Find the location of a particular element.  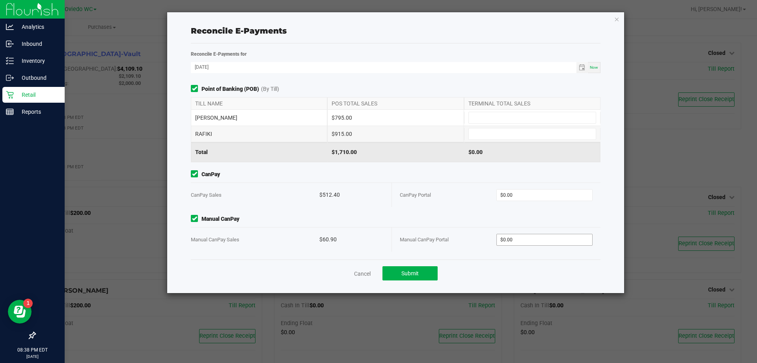

inline-svg: Retail is located at coordinates (10, 95).